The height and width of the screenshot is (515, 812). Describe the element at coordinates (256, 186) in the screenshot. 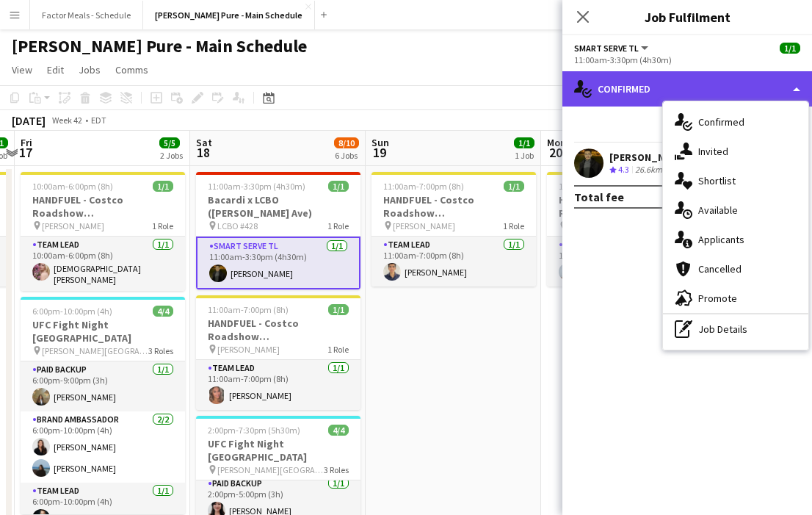

I see `span: 11:00am-3:30pm (4h30m)` at that location.